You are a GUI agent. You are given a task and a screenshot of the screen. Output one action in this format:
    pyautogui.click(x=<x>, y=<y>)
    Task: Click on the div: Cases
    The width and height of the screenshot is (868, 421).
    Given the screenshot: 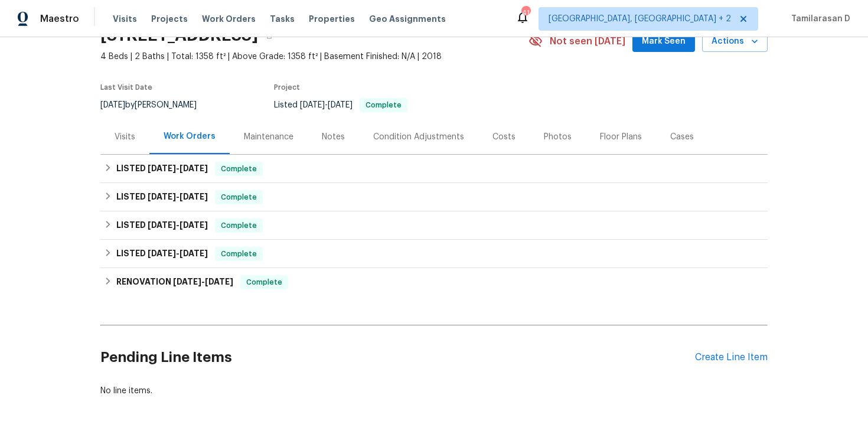 What is the action you would take?
    pyautogui.click(x=682, y=137)
    